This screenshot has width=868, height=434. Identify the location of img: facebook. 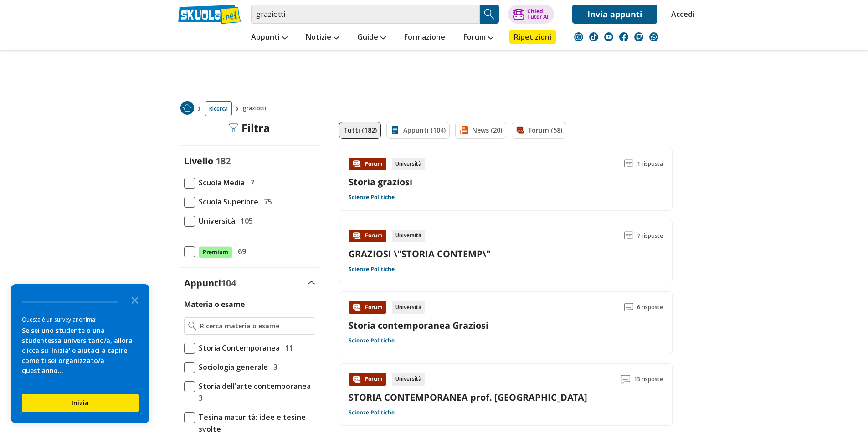
(624, 37).